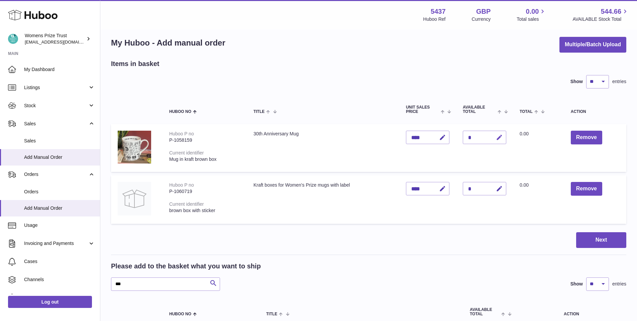 The width and height of the screenshot is (637, 321). What do you see at coordinates (205, 140) in the screenshot?
I see `div: P-1058159` at bounding box center [205, 140].